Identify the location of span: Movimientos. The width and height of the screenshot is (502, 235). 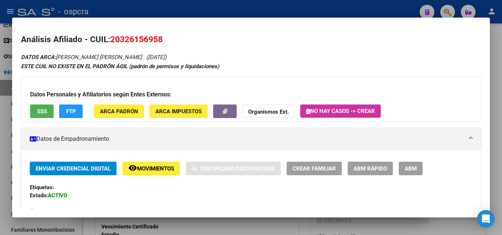
(155, 169).